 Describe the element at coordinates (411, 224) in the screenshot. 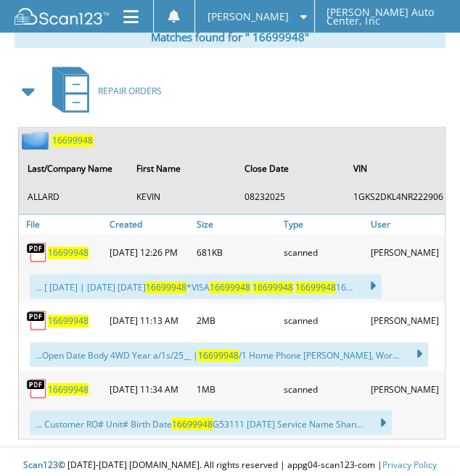

I see `a: User` at that location.